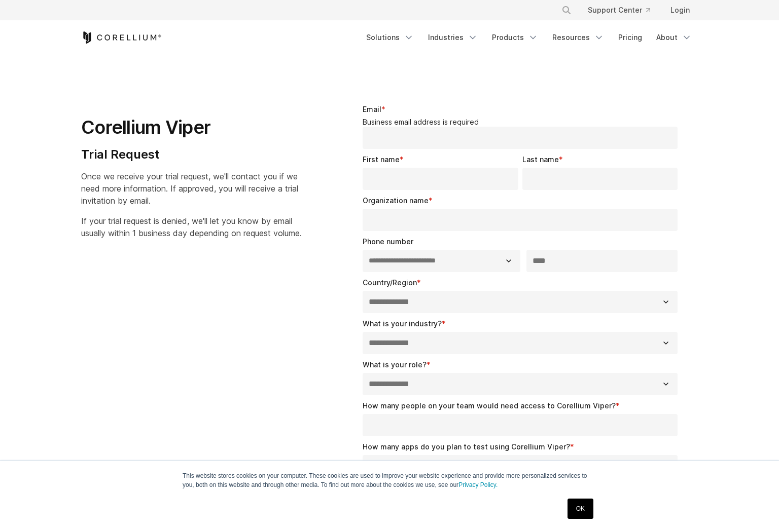 The image size is (779, 532). Describe the element at coordinates (478, 485) in the screenshot. I see `a: Privacy Policy.` at that location.